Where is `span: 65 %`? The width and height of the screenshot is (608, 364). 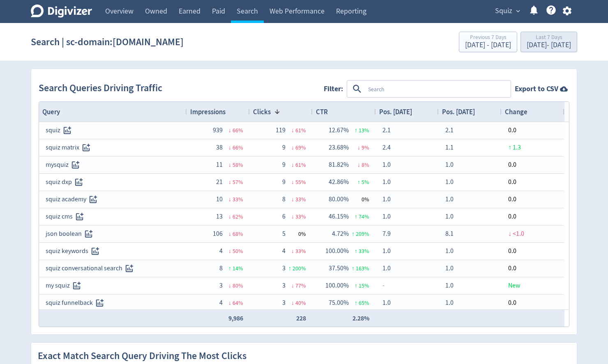
span: 65 % is located at coordinates (364, 302).